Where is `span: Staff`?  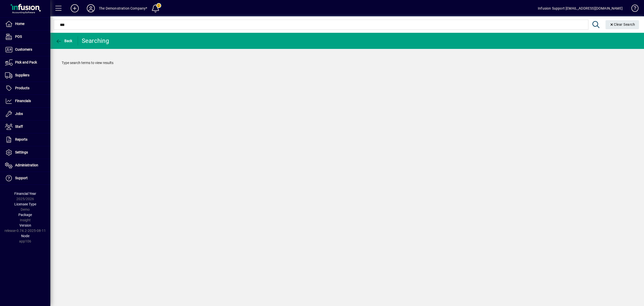
span: Staff is located at coordinates (19, 126).